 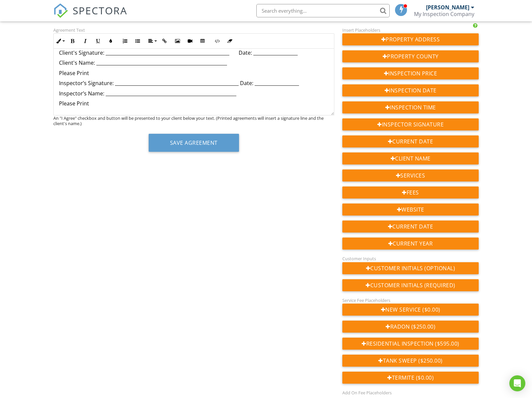 What do you see at coordinates (194, 53) in the screenshot?
I see `p: Client's Signature: _____________________________________________________ Date: ___________________` at bounding box center [194, 53].